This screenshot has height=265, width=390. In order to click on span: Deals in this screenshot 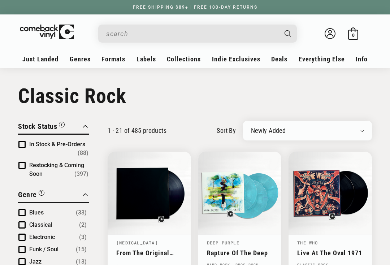, I will do `click(279, 59)`.